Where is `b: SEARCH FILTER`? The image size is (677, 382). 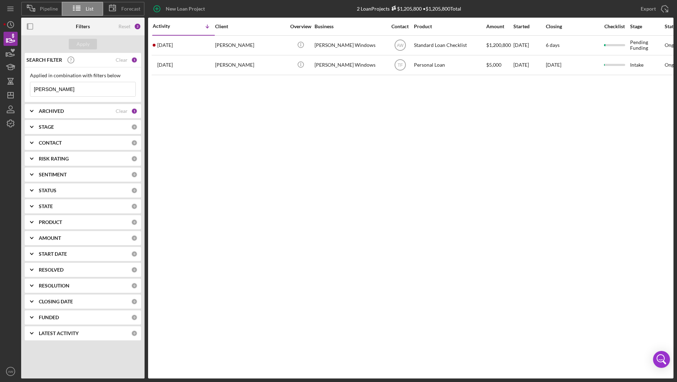
b: SEARCH FILTER is located at coordinates (44, 60).